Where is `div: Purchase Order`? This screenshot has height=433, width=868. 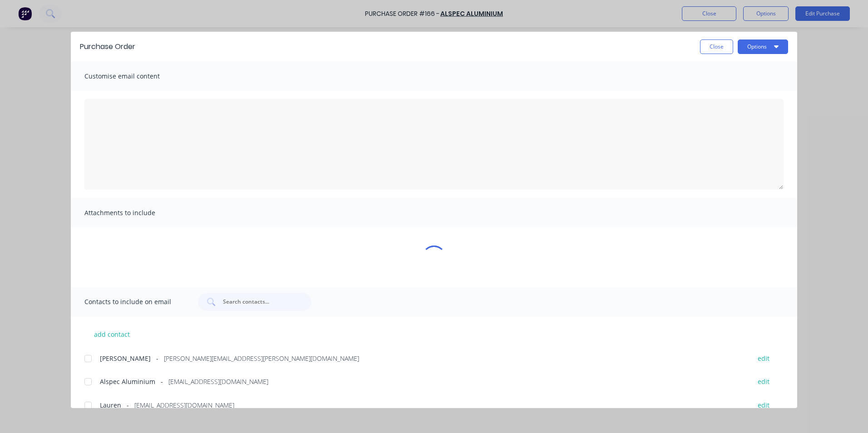 div: Purchase Order is located at coordinates (108, 47).